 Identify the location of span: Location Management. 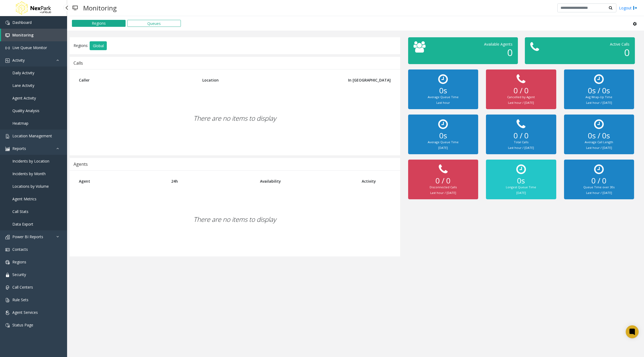
(32, 136).